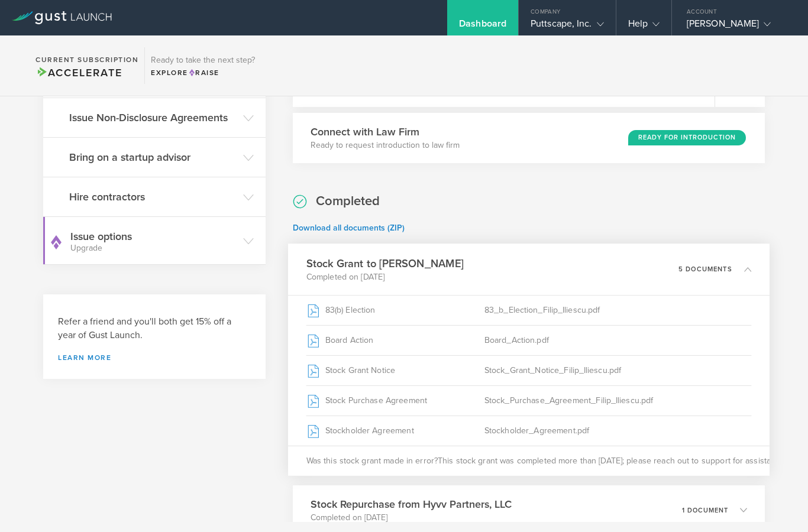 The height and width of the screenshot is (532, 808). I want to click on h3: Connect with Law Firm, so click(385, 132).